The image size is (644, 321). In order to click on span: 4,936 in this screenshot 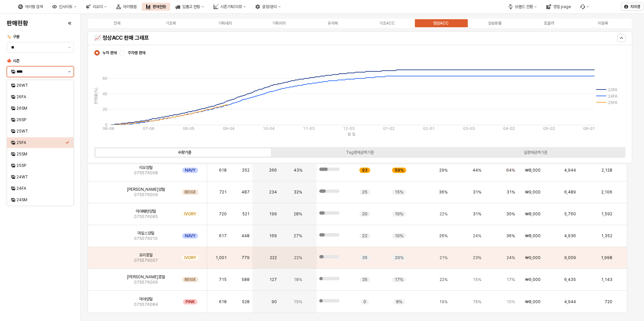, I will do `click(570, 236)`.